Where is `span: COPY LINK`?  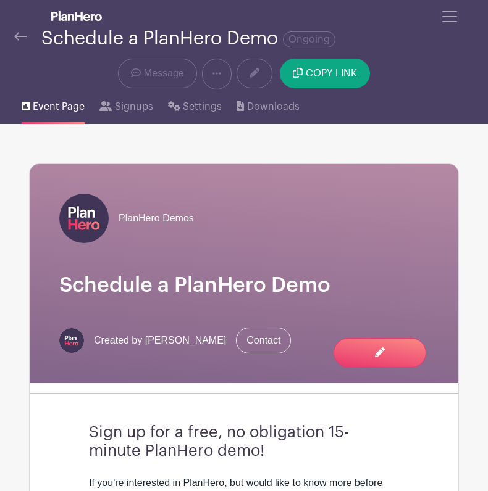 span: COPY LINK is located at coordinates (331, 73).